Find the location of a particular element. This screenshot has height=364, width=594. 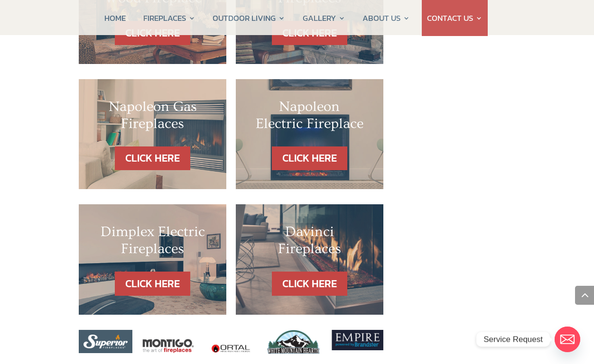

img: Screen-5-7-2021_34050_PM is located at coordinates (356, 340).